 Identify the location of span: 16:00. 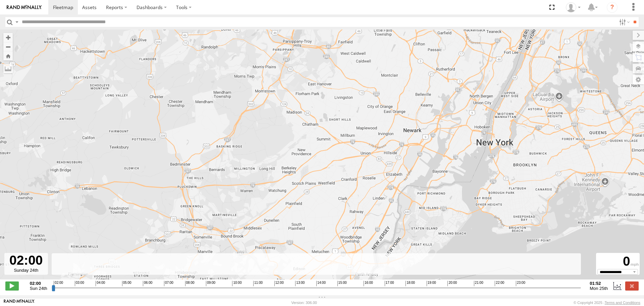
(368, 283).